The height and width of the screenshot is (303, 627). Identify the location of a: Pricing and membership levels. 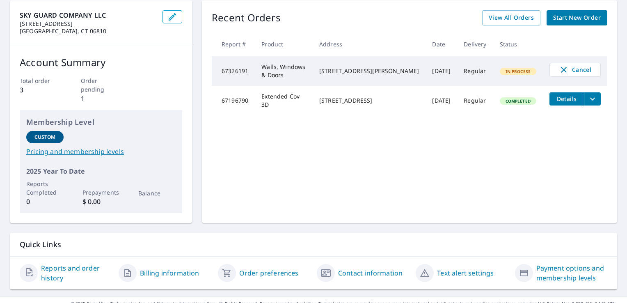
(101, 151).